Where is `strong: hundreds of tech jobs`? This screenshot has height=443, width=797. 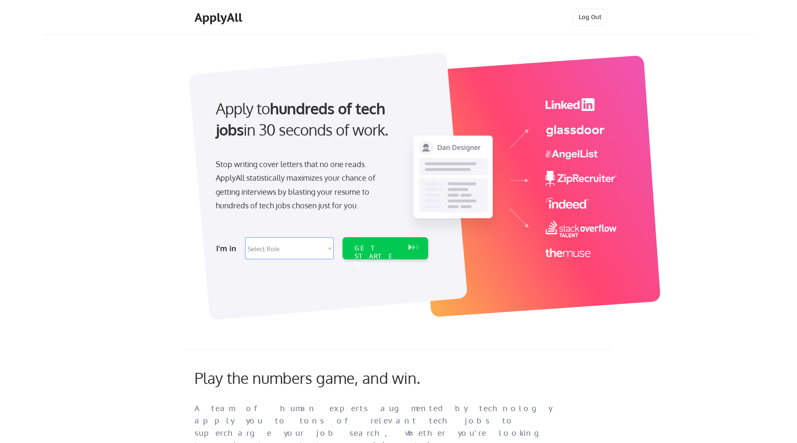 strong: hundreds of tech jobs is located at coordinates (302, 119).